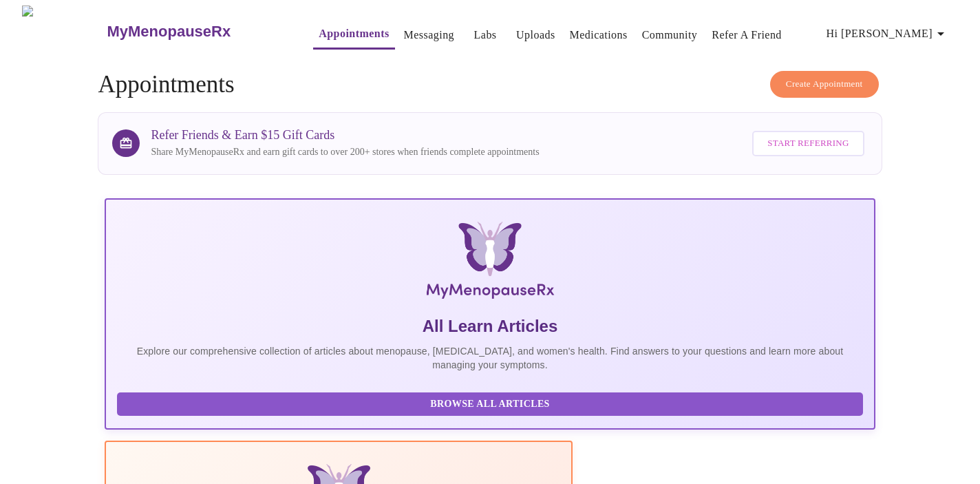 This screenshot has height=484, width=980. What do you see at coordinates (489, 404) in the screenshot?
I see `button: Browse All Articles` at bounding box center [489, 404].